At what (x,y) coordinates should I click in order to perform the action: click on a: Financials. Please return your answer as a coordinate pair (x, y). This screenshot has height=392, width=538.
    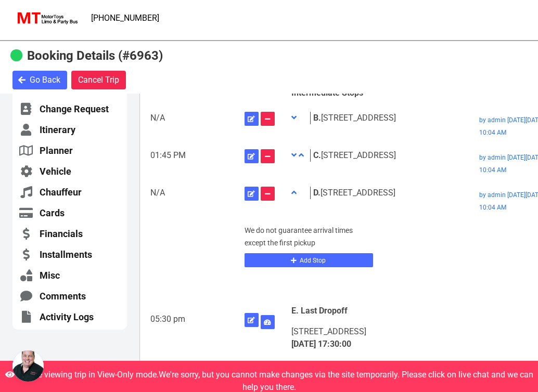
    Looking at the image, I should click on (70, 233).